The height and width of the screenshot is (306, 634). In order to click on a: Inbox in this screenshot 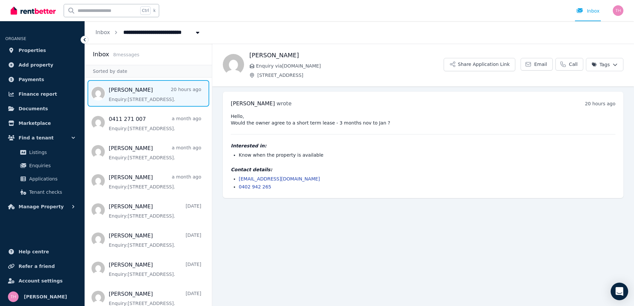, I will do `click(103, 32)`.